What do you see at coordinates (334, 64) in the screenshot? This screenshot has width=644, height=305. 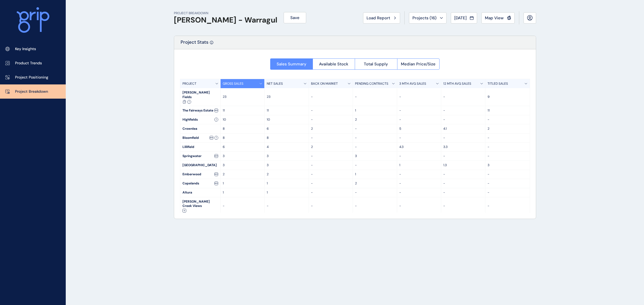 I see `button: Available Stock` at bounding box center [334, 64].